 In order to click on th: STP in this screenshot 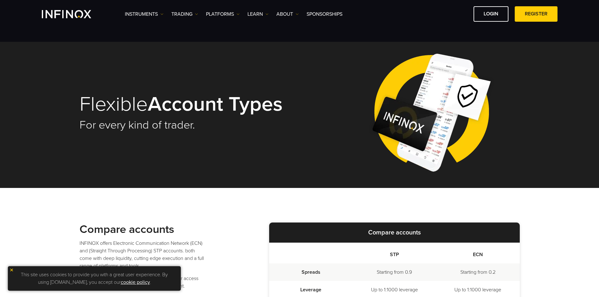, I will do `click(394, 253)`.